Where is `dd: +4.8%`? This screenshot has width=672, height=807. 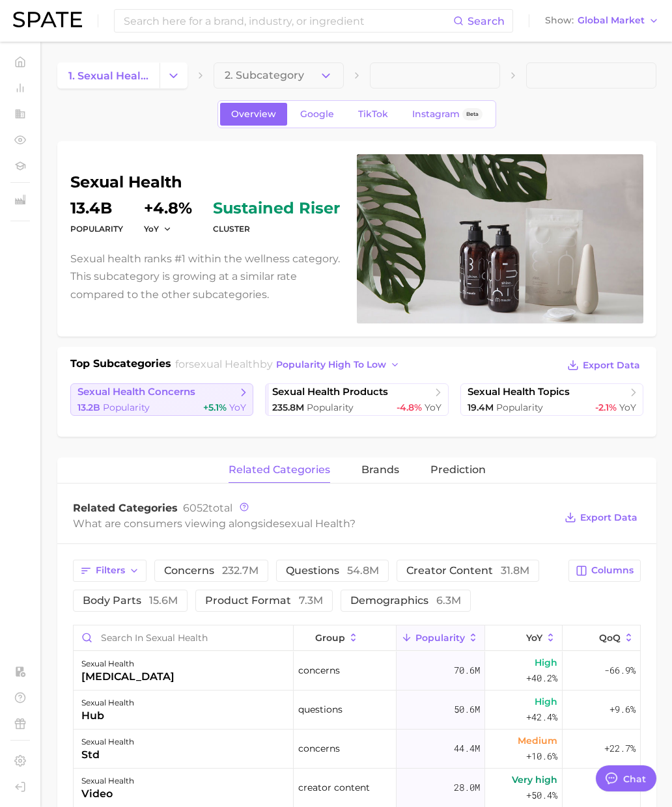 dd: +4.8% is located at coordinates (168, 209).